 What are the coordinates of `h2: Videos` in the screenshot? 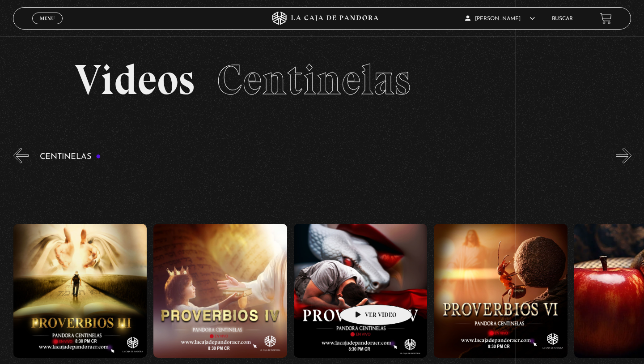 It's located at (322, 80).